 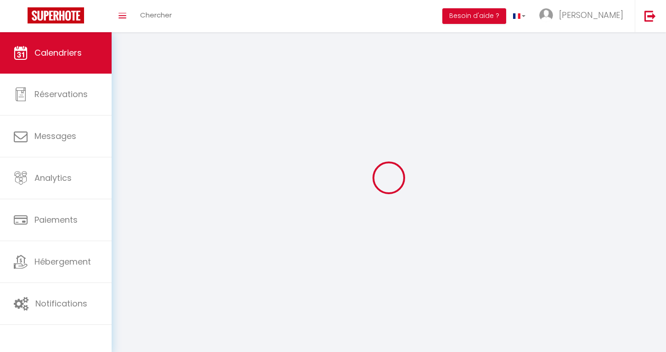 I want to click on span: Calendriers, so click(x=58, y=52).